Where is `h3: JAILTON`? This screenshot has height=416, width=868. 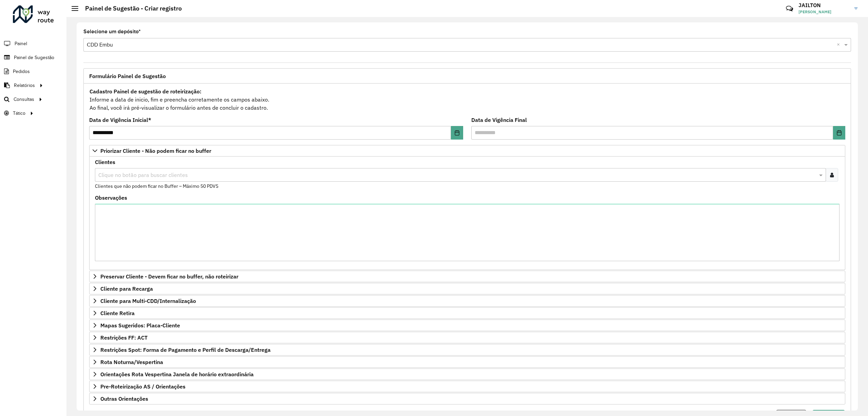
h3: JAILTON is located at coordinates (824, 5).